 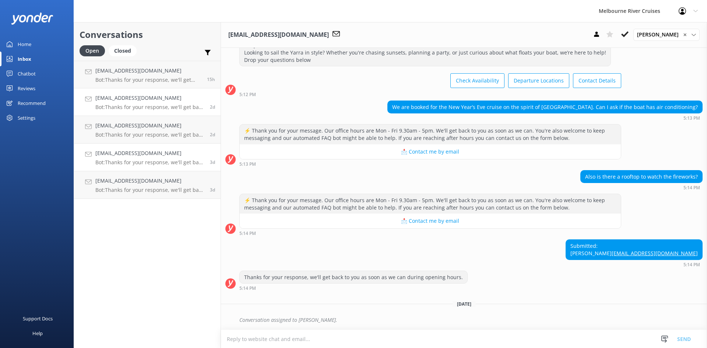 I want to click on img: yonder-white-logo.png, so click(x=32, y=18).